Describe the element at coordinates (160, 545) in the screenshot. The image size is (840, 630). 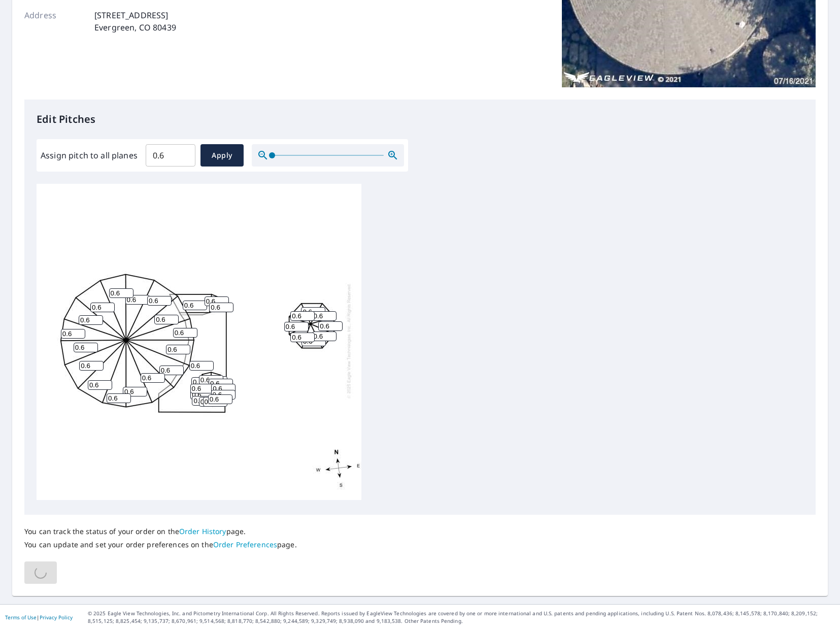
I see `p: You can update and set your order preferences on the page.` at that location.